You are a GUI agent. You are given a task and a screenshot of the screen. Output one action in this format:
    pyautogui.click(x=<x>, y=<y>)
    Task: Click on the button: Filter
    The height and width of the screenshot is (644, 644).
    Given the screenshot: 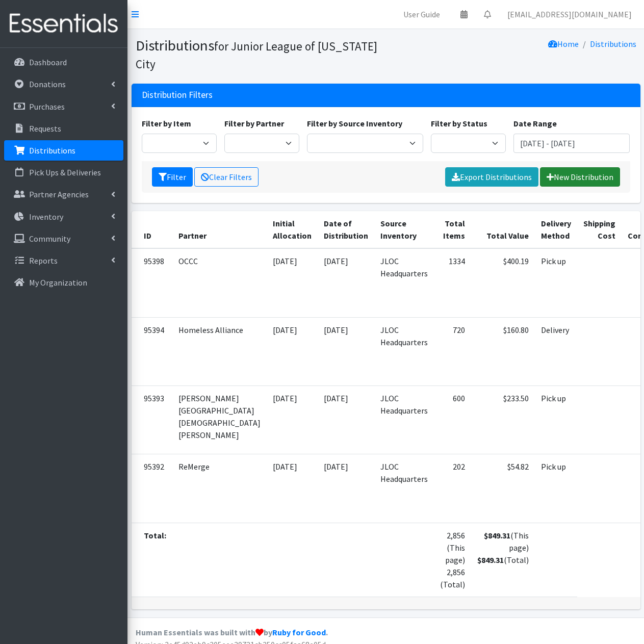 What is the action you would take?
    pyautogui.click(x=172, y=177)
    